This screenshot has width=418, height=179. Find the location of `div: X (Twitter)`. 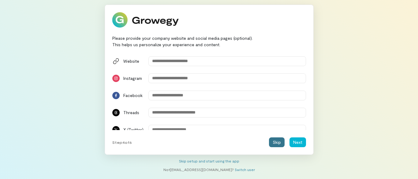

div: X (Twitter) is located at coordinates (134, 130).